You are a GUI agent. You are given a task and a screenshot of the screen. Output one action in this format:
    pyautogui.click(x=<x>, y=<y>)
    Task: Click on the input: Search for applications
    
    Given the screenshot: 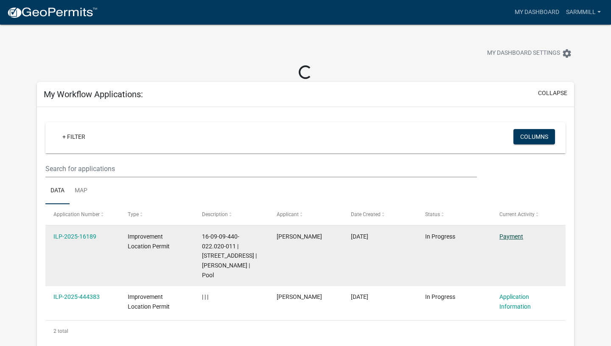 What is the action you would take?
    pyautogui.click(x=261, y=168)
    